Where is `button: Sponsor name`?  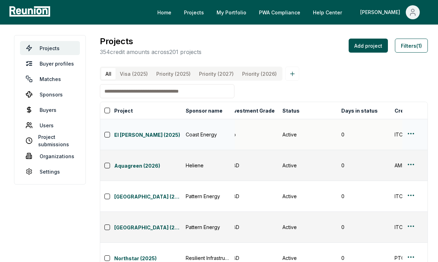
button: Sponsor name is located at coordinates (204, 110).